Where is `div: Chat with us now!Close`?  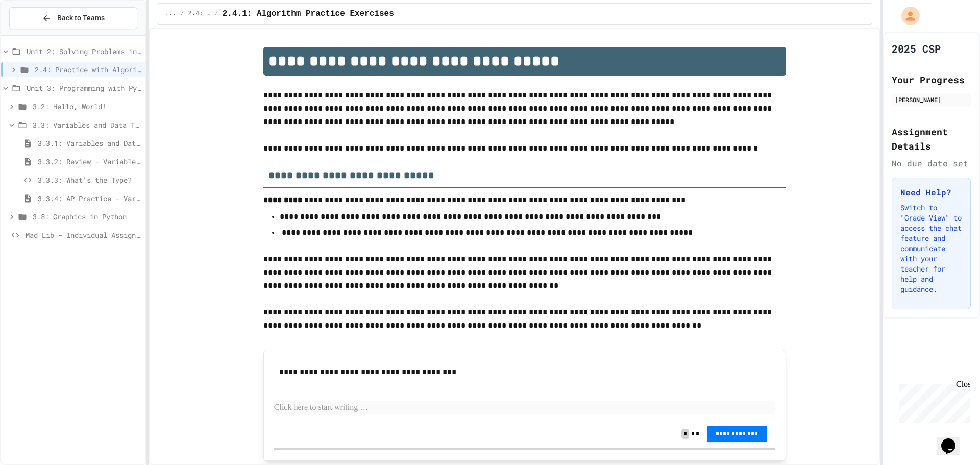
div: Chat with us now!Close is located at coordinates (37, 34).